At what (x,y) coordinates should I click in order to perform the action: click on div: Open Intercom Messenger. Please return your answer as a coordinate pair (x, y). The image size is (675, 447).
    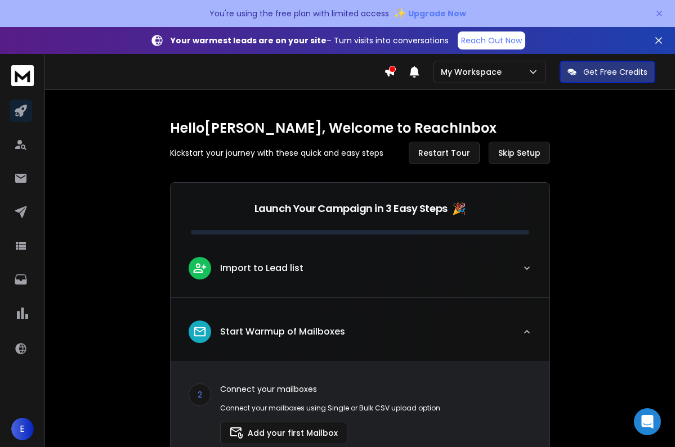
    Looking at the image, I should click on (647, 422).